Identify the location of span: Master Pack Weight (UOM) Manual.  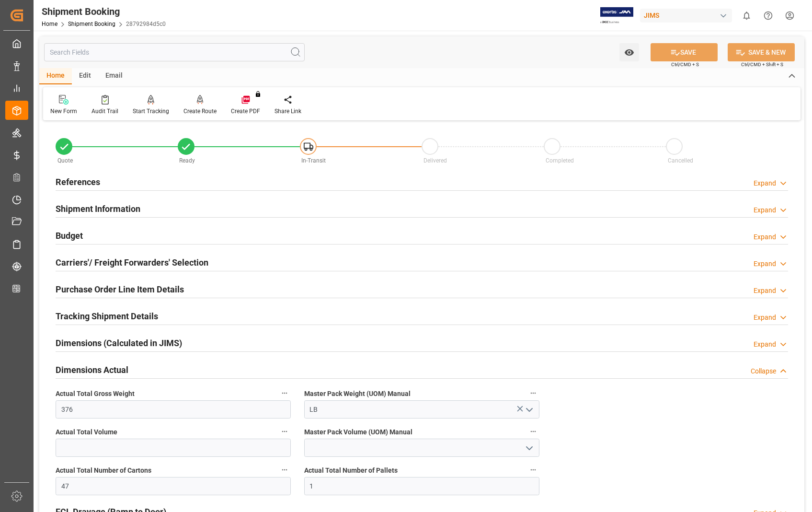
(357, 394).